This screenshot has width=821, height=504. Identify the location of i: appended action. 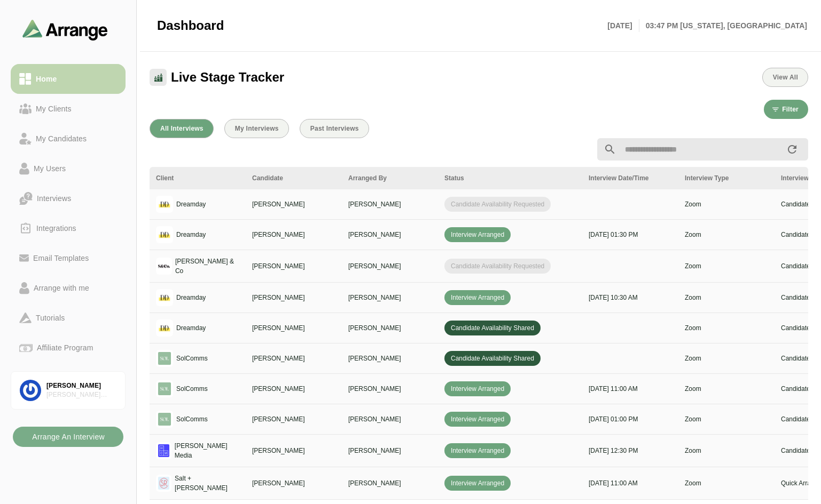
(792, 149).